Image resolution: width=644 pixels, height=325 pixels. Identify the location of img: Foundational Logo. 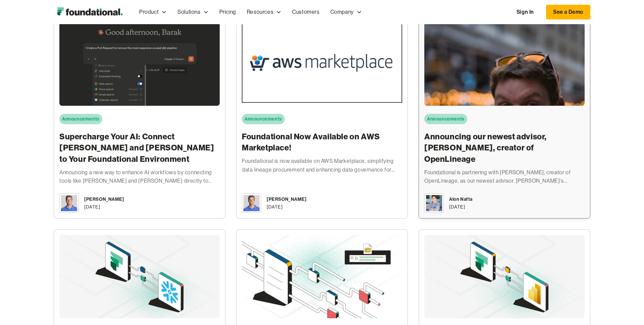
(89, 12).